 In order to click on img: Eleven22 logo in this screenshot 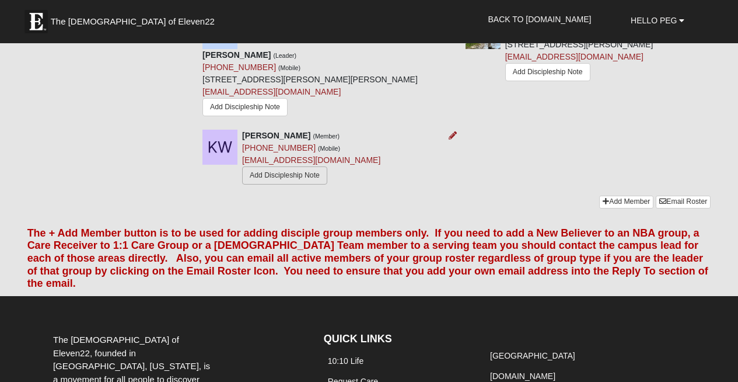, I will do `click(36, 22)`.